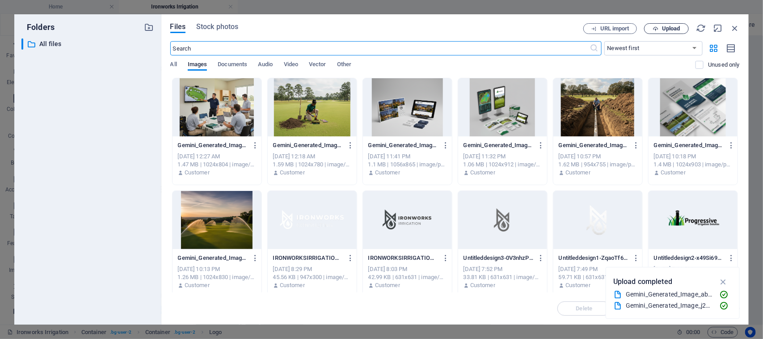 The height and width of the screenshot is (339, 763). I want to click on span: Video, so click(291, 65).